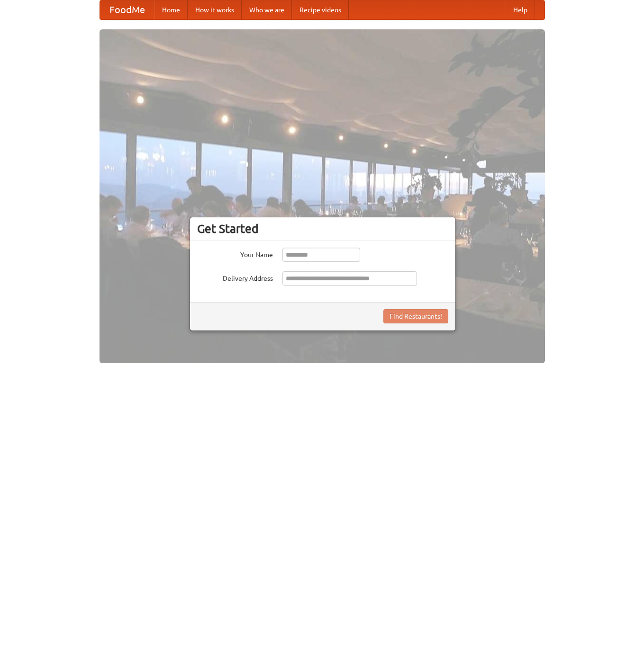  What do you see at coordinates (235, 277) in the screenshot?
I see `label: Delivery Address` at bounding box center [235, 277].